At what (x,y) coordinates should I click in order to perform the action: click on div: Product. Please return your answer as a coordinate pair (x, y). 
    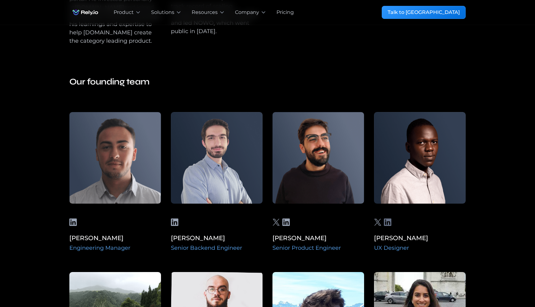
    Looking at the image, I should click on (123, 12).